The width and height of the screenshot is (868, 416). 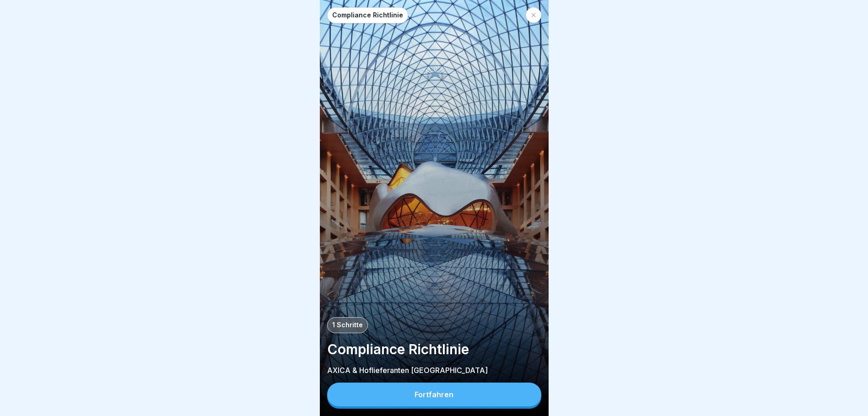 I want to click on button: Fortfahren, so click(x=434, y=395).